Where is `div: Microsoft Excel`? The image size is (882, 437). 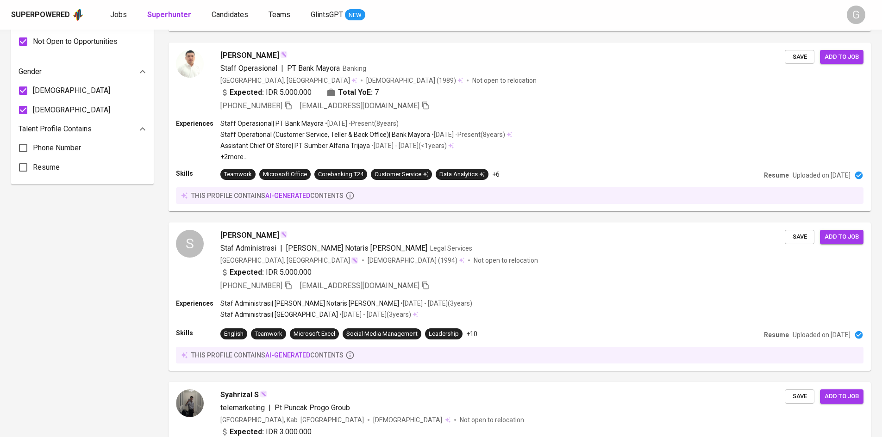 div: Microsoft Excel is located at coordinates (314, 334).